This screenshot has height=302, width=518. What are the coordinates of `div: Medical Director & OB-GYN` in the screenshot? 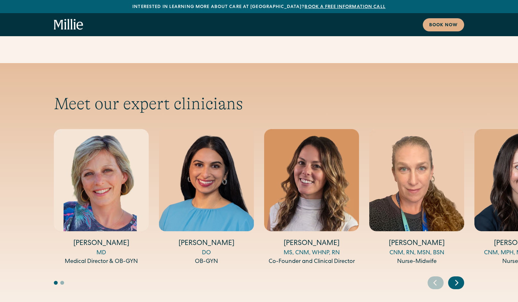 It's located at (101, 262).